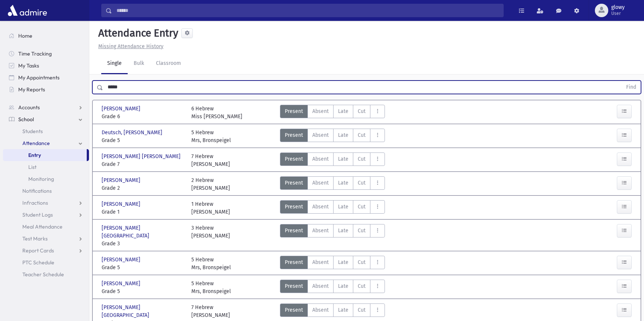 The height and width of the screenshot is (321, 644). I want to click on a: Classroom, so click(168, 64).